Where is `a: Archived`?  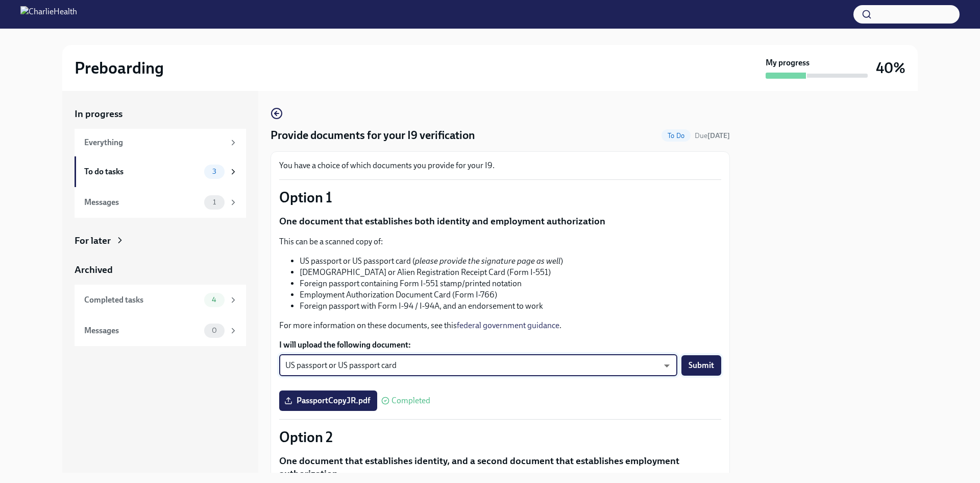
a: Archived is located at coordinates (161, 270).